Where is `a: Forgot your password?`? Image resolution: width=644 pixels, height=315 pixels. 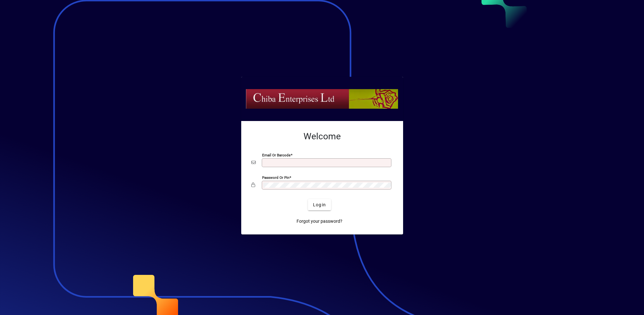
a: Forgot your password? is located at coordinates (319, 221).